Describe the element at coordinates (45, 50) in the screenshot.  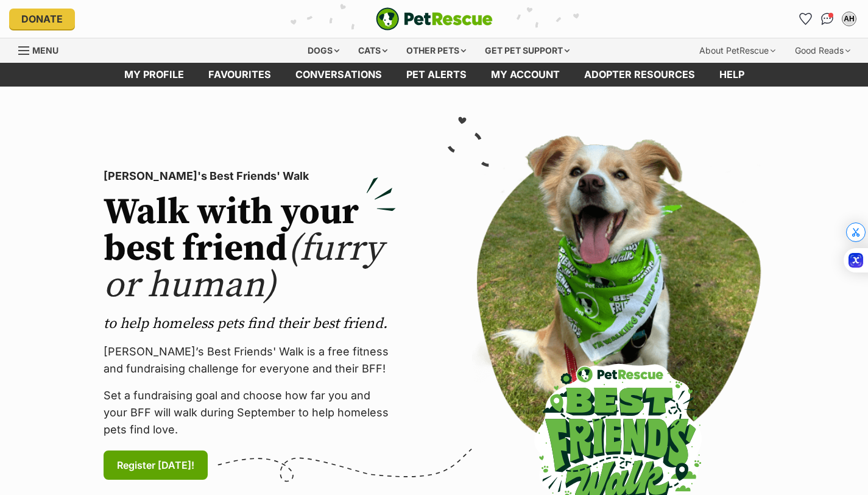
I see `span: Menu` at that location.